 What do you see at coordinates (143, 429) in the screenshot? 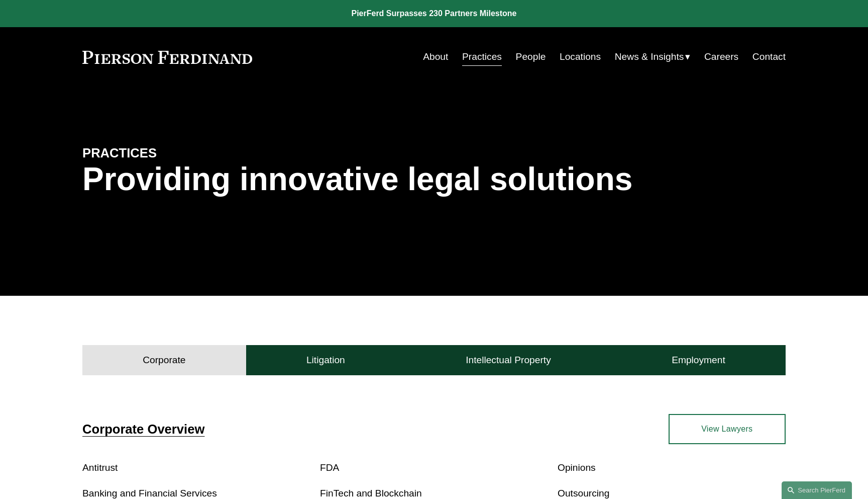
I see `a: Corporate Overview` at bounding box center [143, 429].